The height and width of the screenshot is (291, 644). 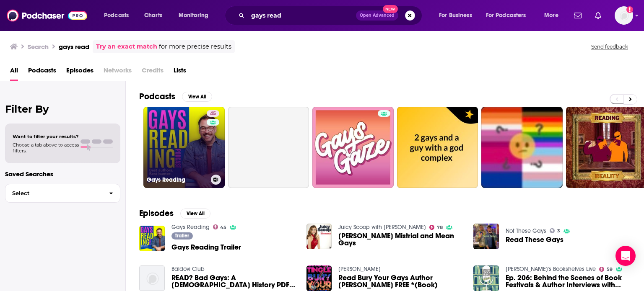 What do you see at coordinates (157, 96) in the screenshot?
I see `h2: Podcasts` at bounding box center [157, 96].